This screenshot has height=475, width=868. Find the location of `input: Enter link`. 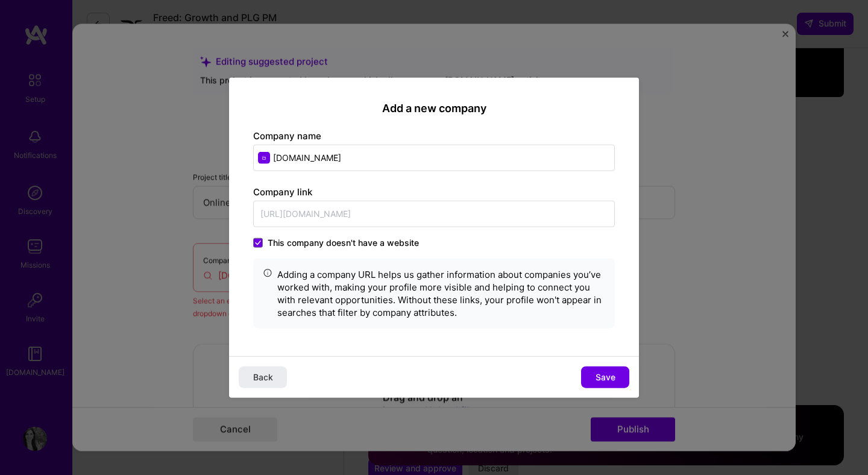

input: Enter link is located at coordinates (434, 213).